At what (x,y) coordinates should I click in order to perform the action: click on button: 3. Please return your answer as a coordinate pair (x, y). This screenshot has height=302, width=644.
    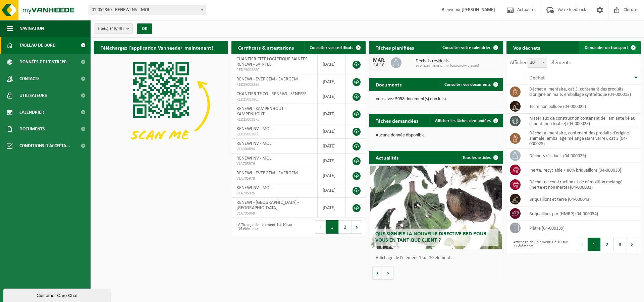
    Looking at the image, I should click on (620, 244).